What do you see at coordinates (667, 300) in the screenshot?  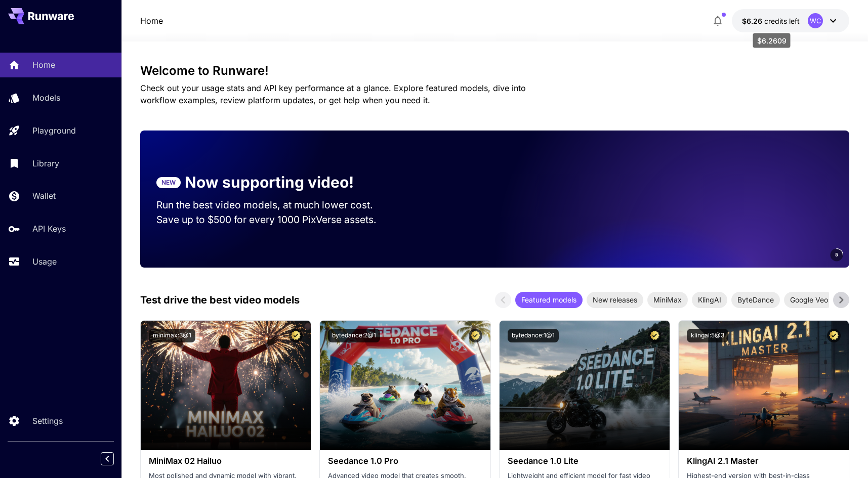 I see `div: MiniMax` at bounding box center [667, 300].